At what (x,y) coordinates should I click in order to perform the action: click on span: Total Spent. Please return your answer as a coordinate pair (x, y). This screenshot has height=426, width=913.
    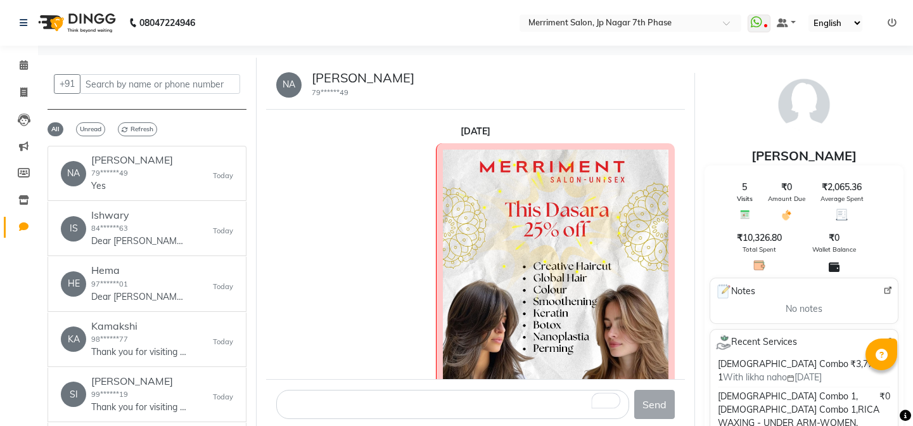
    Looking at the image, I should click on (759, 249).